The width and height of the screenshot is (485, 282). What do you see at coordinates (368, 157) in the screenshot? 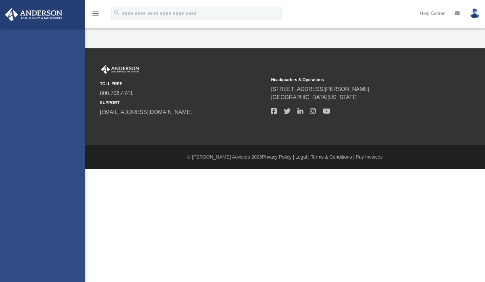
I see `a: Pay Invoices` at bounding box center [368, 157].